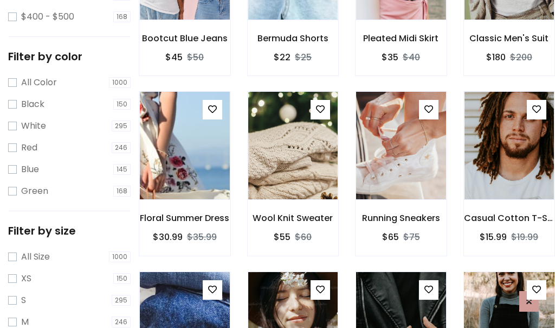 The width and height of the screenshot is (555, 328). What do you see at coordinates (33, 104) in the screenshot?
I see `label: Black` at bounding box center [33, 104].